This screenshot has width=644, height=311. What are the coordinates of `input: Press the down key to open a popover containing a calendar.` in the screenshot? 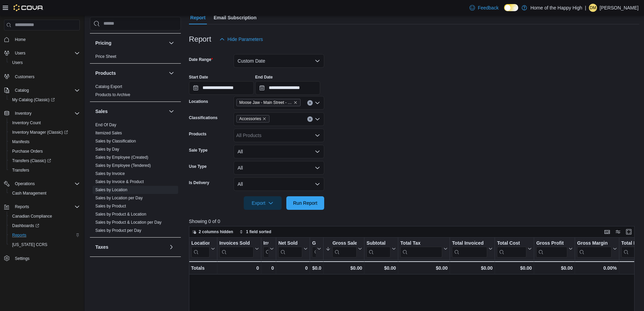 It's located at (221, 88).